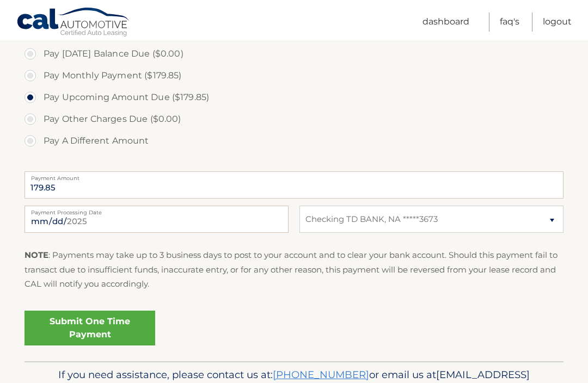  What do you see at coordinates (294, 97) in the screenshot?
I see `label: Pay Upcoming Amount Due ($179.85)` at bounding box center [294, 97].